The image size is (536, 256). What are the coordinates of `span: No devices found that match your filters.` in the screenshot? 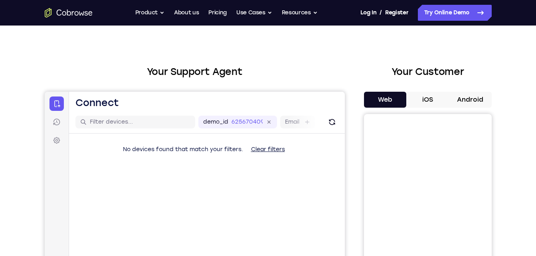 It's located at (138, 57).